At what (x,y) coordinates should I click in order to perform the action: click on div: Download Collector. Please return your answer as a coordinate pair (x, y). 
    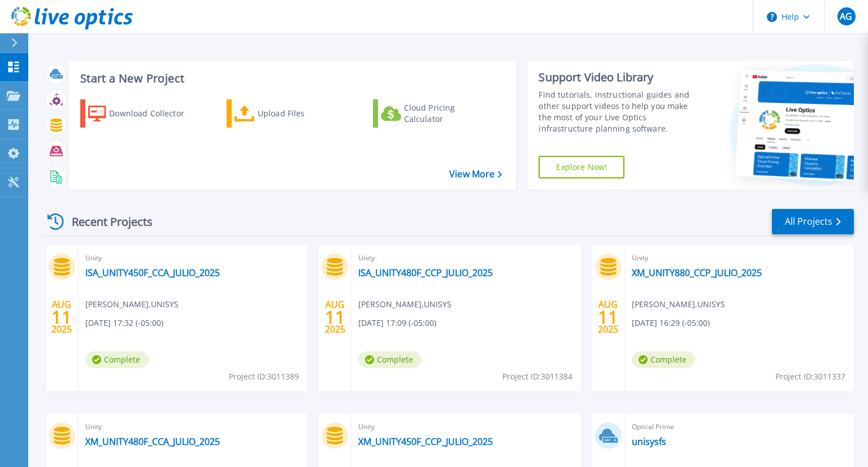
    Looking at the image, I should click on (154, 114).